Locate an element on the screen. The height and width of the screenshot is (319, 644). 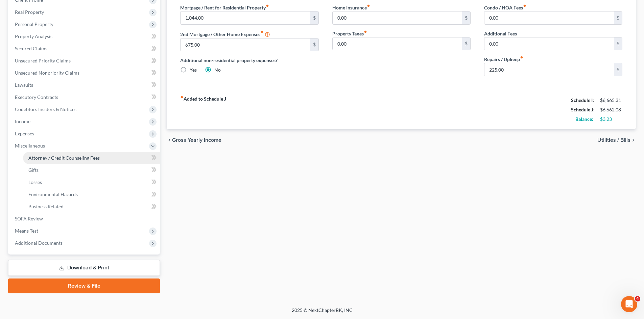
label: Additional non-residential property expenses? is located at coordinates (249, 60).